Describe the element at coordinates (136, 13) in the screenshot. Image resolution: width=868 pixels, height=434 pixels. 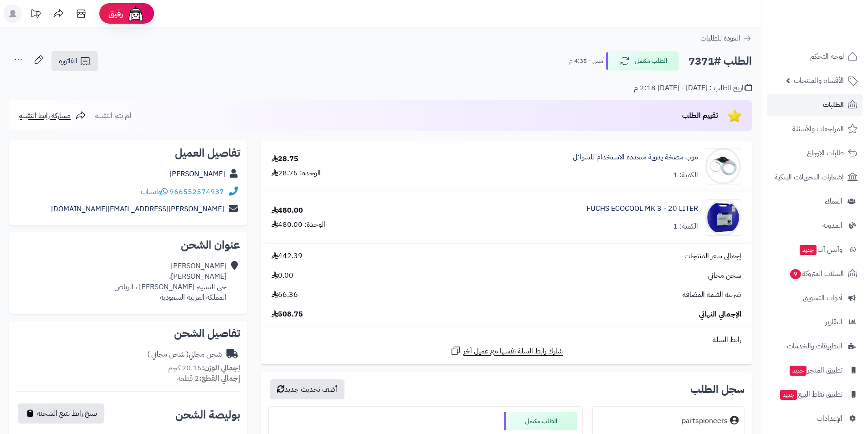
I see `img: ai-face.png` at that location.